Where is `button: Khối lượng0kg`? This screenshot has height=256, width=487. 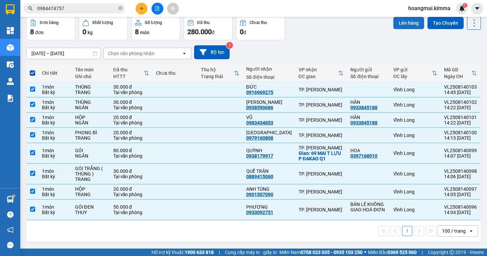 button: Khối lượng0kg is located at coordinates (103, 28).